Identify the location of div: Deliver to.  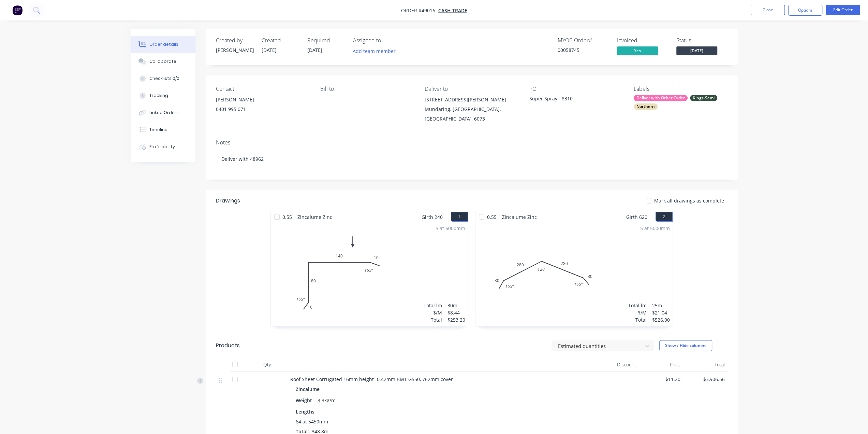
(471, 89).